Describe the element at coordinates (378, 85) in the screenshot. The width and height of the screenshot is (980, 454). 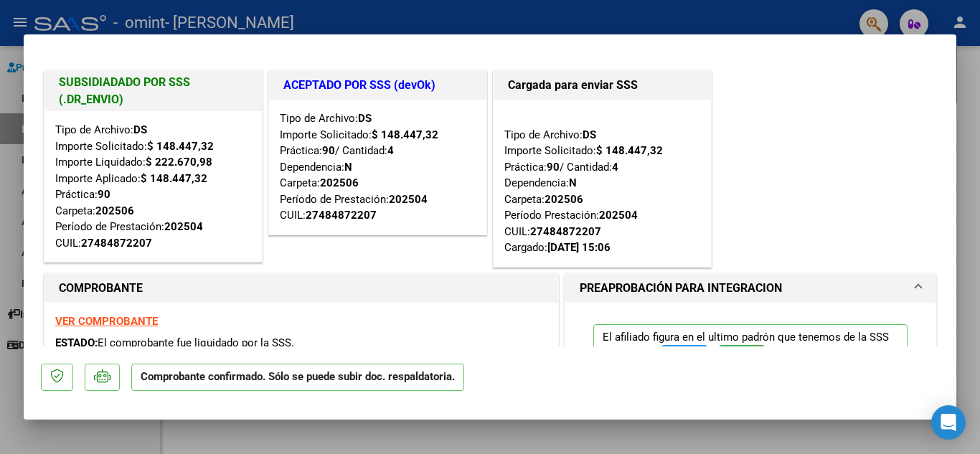
I see `h1: ACEPTADO POR SSS (devOk)` at that location.